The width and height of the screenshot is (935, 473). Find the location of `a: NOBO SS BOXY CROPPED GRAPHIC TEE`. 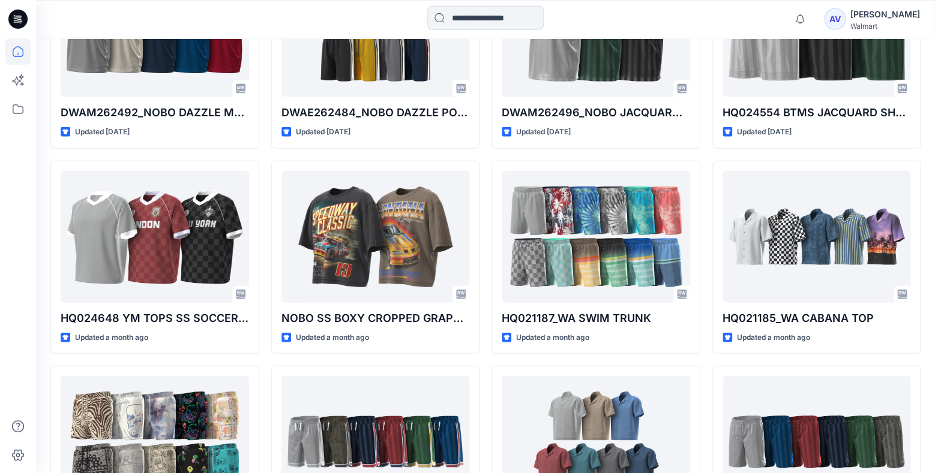

a: NOBO SS BOXY CROPPED GRAPHIC TEE is located at coordinates (376, 237).